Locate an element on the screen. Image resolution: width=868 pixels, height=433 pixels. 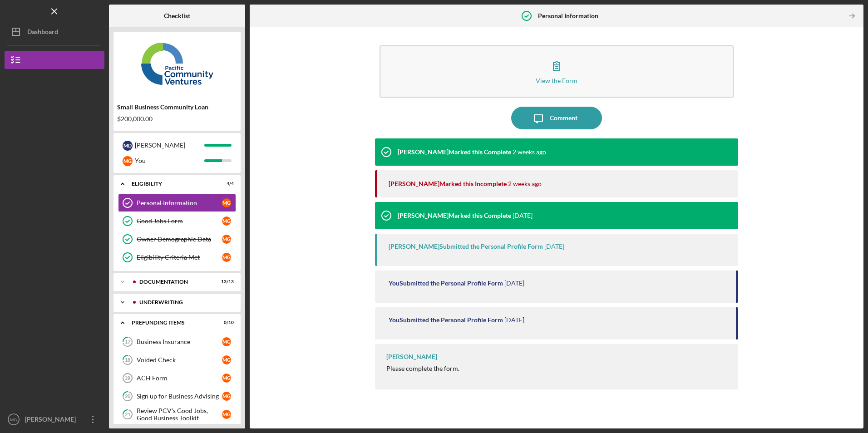
div: Sign up for Business Advising is located at coordinates (179, 397).